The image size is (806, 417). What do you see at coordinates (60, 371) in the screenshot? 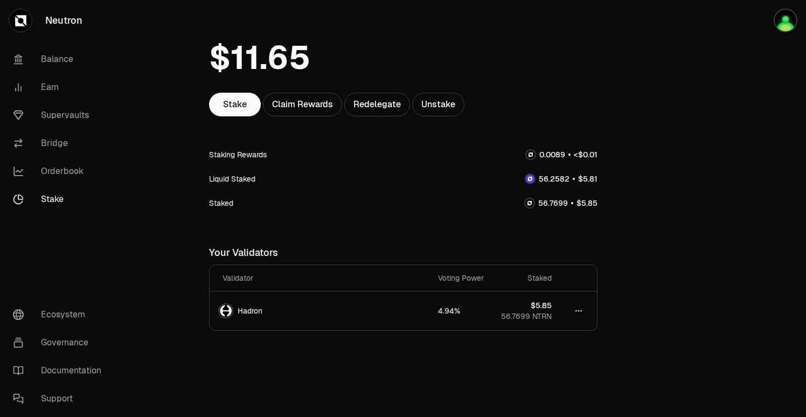
I see `a: Documentation` at bounding box center [60, 371].